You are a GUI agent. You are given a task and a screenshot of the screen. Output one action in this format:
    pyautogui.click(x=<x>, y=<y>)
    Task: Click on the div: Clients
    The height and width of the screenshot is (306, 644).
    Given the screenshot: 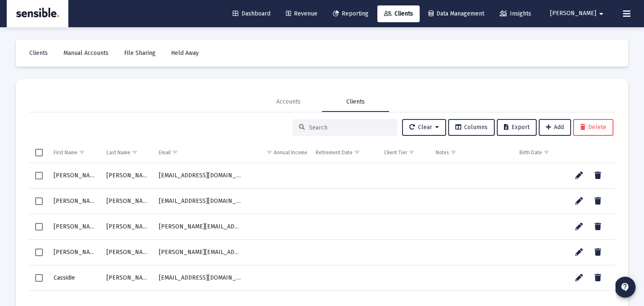 What is the action you would take?
    pyautogui.click(x=356, y=102)
    